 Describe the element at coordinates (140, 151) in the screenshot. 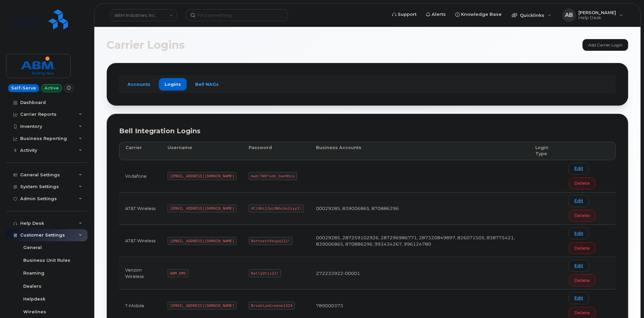

I see `th: Carrier` at that location.